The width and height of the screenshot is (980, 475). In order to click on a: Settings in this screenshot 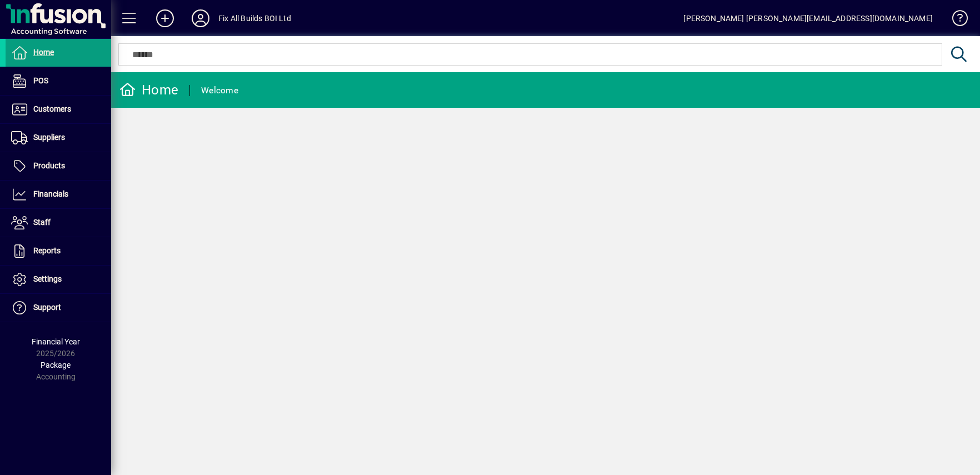, I will do `click(58, 280)`.